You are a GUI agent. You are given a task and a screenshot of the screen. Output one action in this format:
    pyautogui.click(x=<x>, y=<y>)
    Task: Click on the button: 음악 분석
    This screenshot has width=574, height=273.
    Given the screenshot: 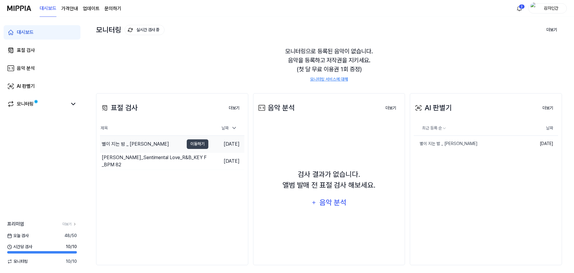 What is the action you would take?
    pyautogui.click(x=329, y=203)
    